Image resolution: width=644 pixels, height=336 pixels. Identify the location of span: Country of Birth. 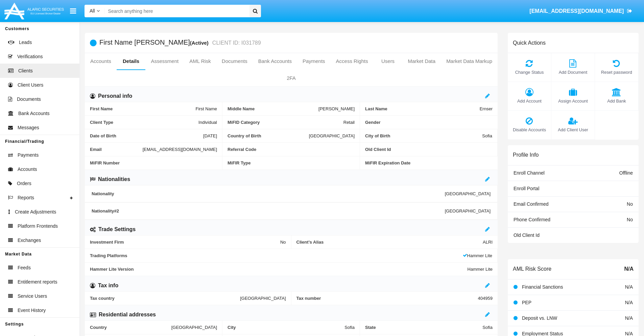
(268, 136).